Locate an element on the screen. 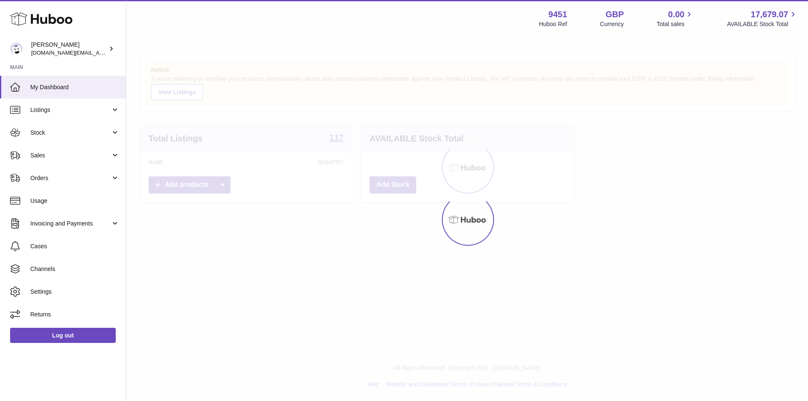 Image resolution: width=808 pixels, height=401 pixels. span: Orders is located at coordinates (70, 178).